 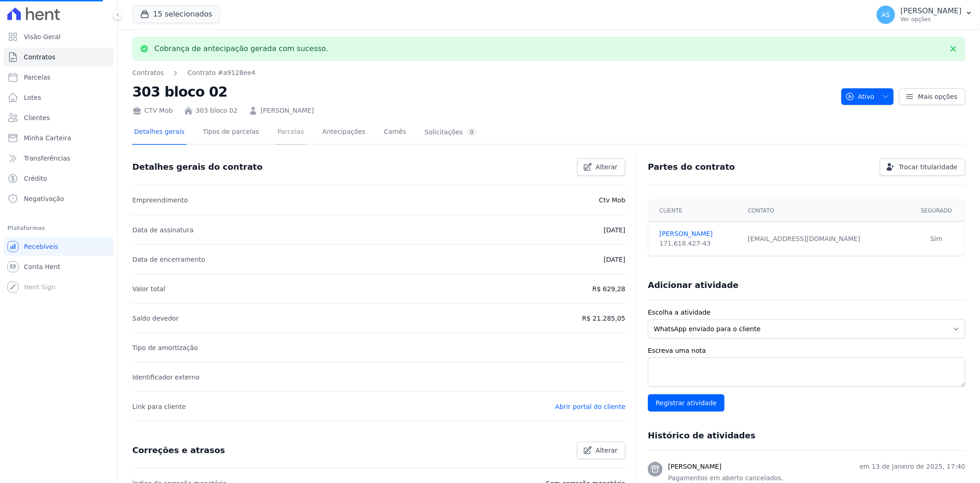 What do you see at coordinates (344, 133) in the screenshot?
I see `a: Antecipações` at bounding box center [344, 133].